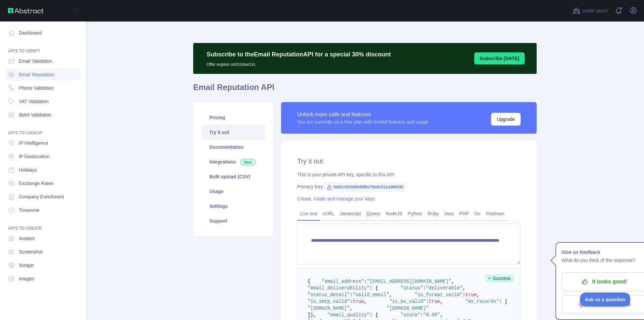 The image size is (644, 320). Describe the element at coordinates (233, 192) in the screenshot. I see `a: Usage` at that location.